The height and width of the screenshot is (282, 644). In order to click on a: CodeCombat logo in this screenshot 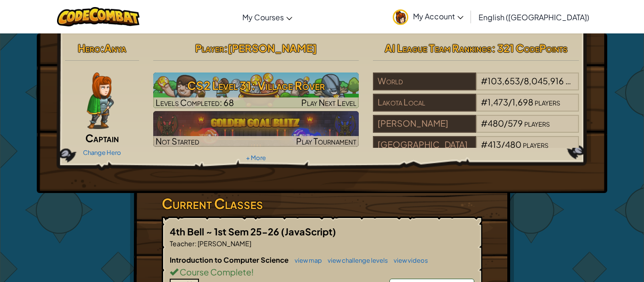, I will do `click(98, 16)`.